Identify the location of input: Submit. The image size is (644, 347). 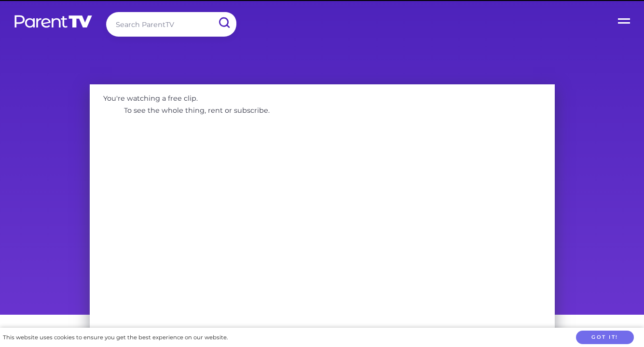
(224, 23).